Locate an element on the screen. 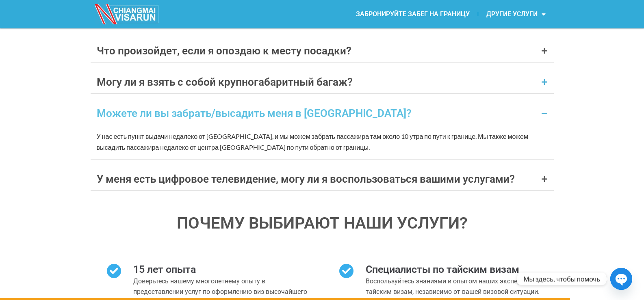  font: У меня есть цифровое телевидение, могу ли я воспользоваться вашими услугами? is located at coordinates (306, 179).